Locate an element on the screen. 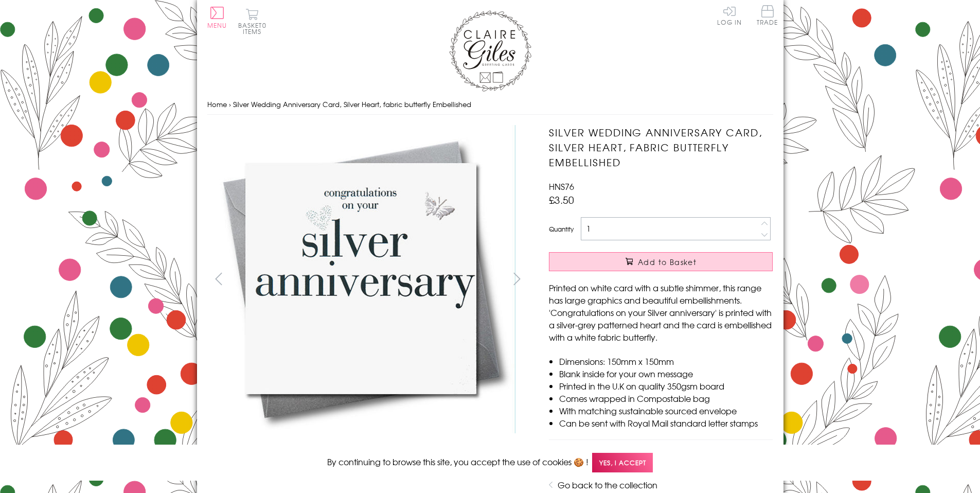 The height and width of the screenshot is (493, 980). button: Menu is located at coordinates (217, 17).